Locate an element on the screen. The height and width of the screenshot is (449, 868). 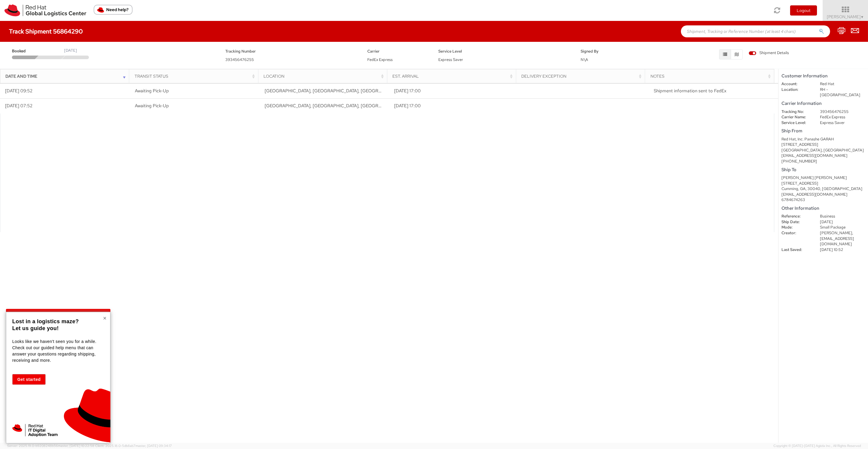
div: Est. Arrival is located at coordinates (453, 76).